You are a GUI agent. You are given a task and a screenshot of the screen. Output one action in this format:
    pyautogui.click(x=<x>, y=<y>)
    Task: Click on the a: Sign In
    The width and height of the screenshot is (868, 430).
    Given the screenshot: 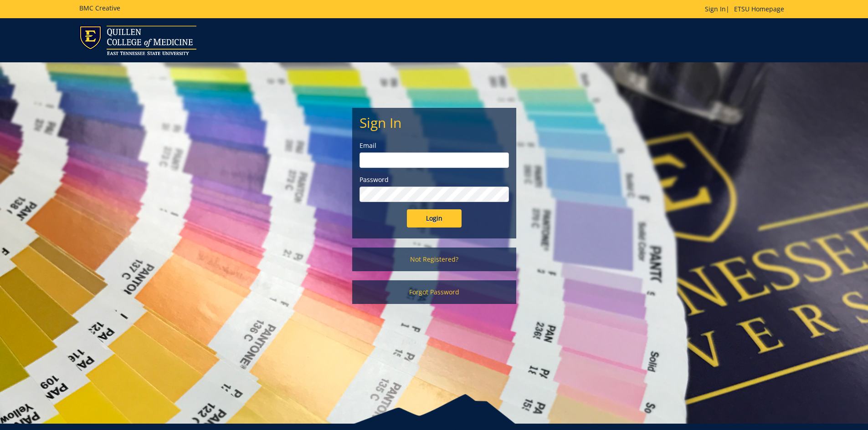 What is the action you would take?
    pyautogui.click(x=715, y=9)
    